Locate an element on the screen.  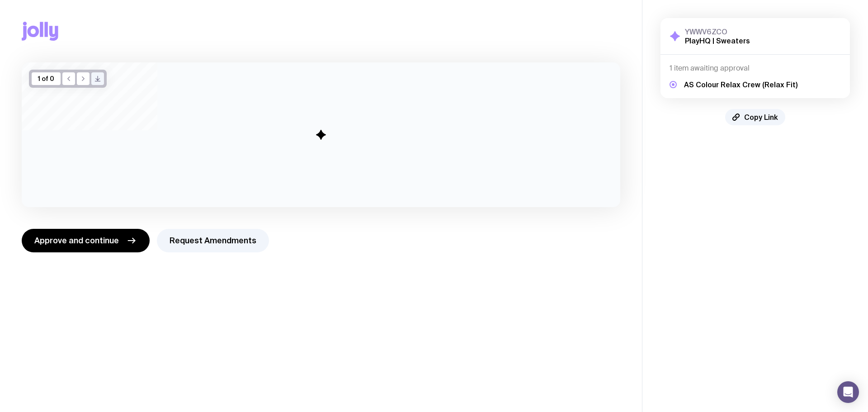
h5: AS Colour Relax Crew (Relax Fit) is located at coordinates (741, 85).